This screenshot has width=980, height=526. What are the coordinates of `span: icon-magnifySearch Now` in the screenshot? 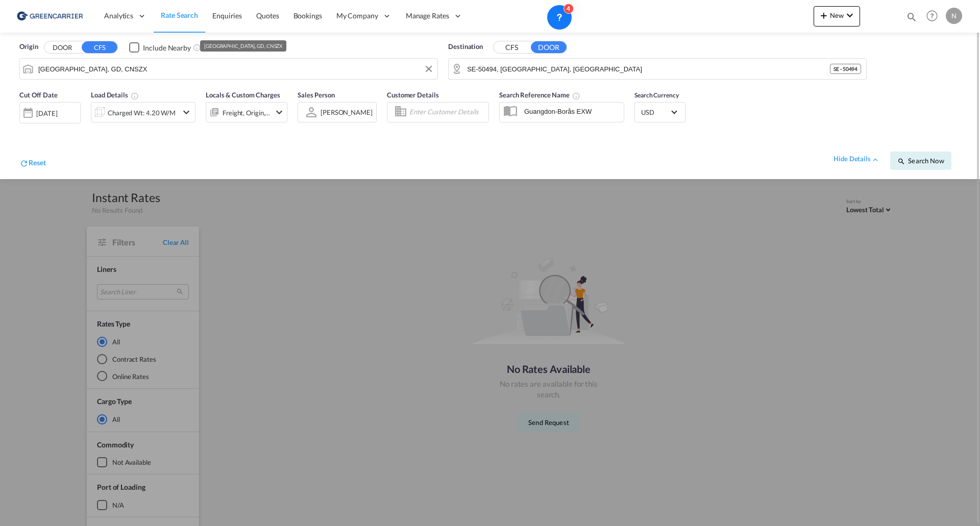 It's located at (920, 161).